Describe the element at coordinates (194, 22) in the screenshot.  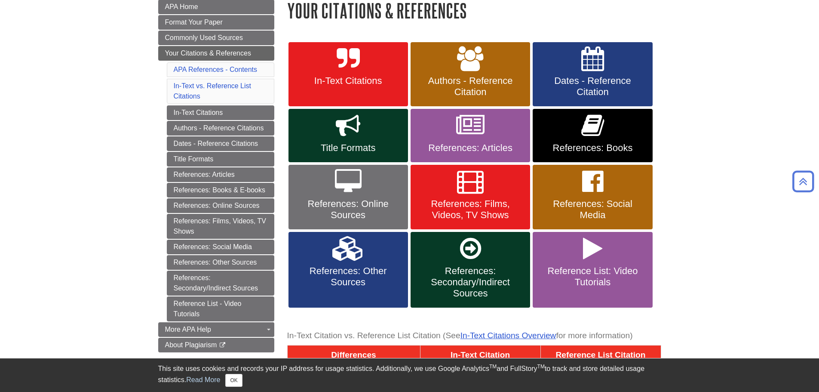
I see `span: Format Your Paper` at that location.